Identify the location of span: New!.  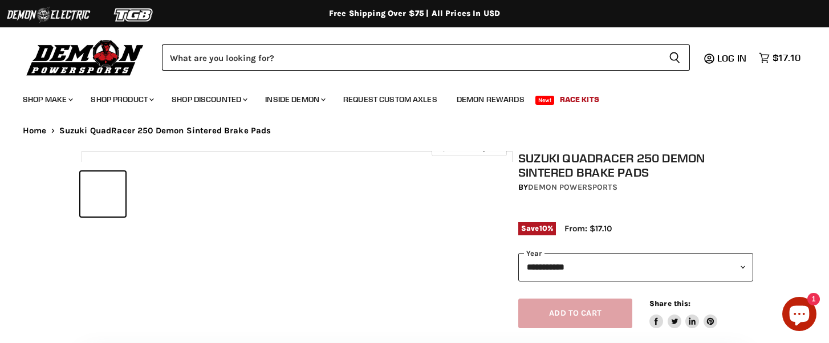
(545, 100).